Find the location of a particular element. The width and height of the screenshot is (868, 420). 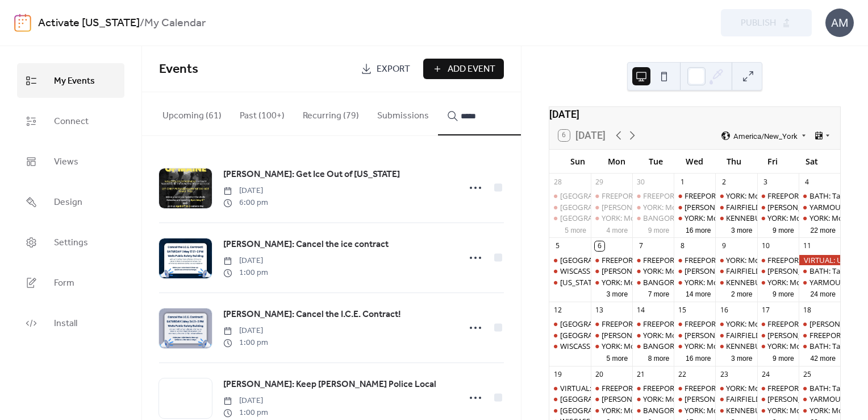

span: Settings is located at coordinates (71, 242).